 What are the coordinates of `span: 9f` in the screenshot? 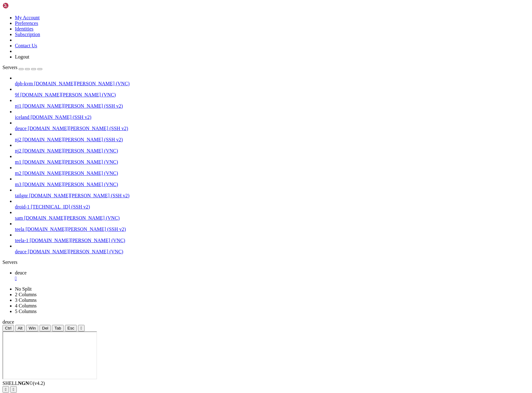 It's located at (17, 95).